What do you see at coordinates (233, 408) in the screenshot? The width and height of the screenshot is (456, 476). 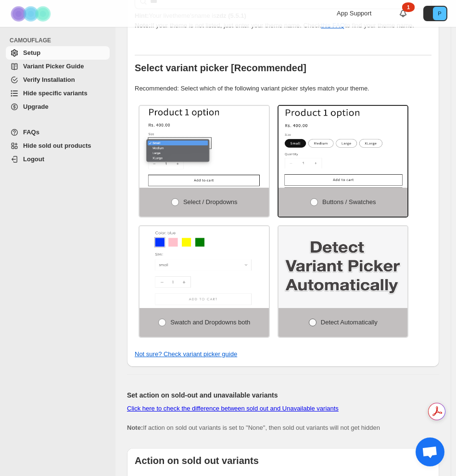 I see `a: Click here to check the difference between sold out and Unavailable variants` at bounding box center [233, 408].